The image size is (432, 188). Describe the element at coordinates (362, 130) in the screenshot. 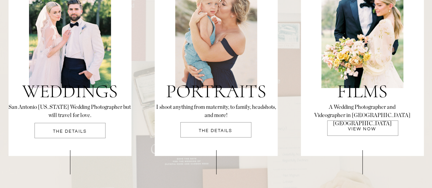

I see `a: VIEW NOW` at that location.